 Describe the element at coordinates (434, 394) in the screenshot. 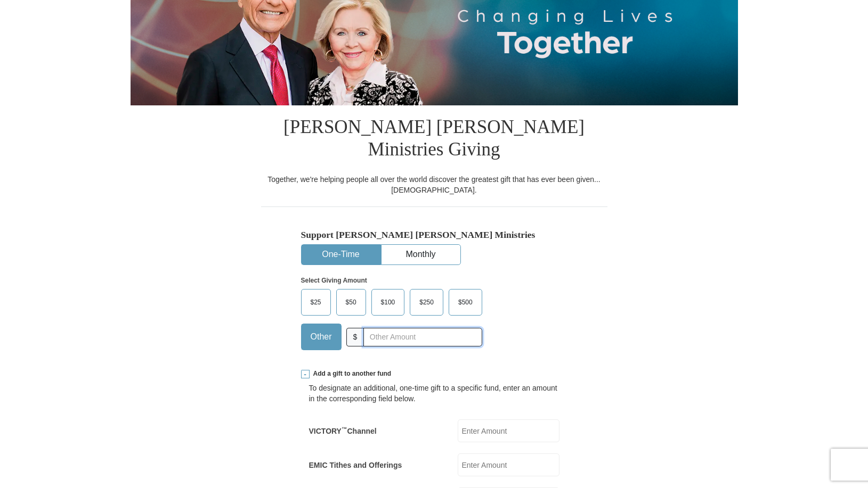

I see `div: To designate an additional, one-time gift to a specific fund, enter an amount in the correspondin...` at that location.